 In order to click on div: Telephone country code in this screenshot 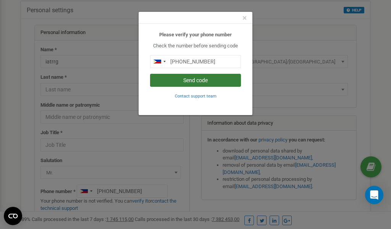, I will do `click(159, 61)`.